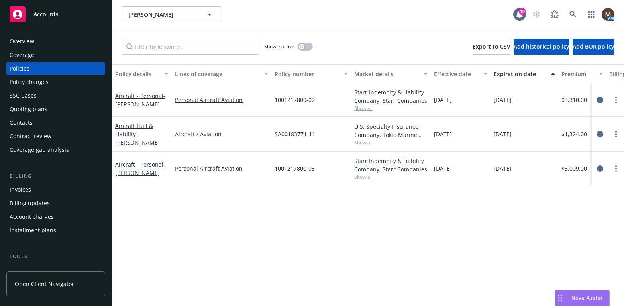  I want to click on div: Overview, so click(22, 41).